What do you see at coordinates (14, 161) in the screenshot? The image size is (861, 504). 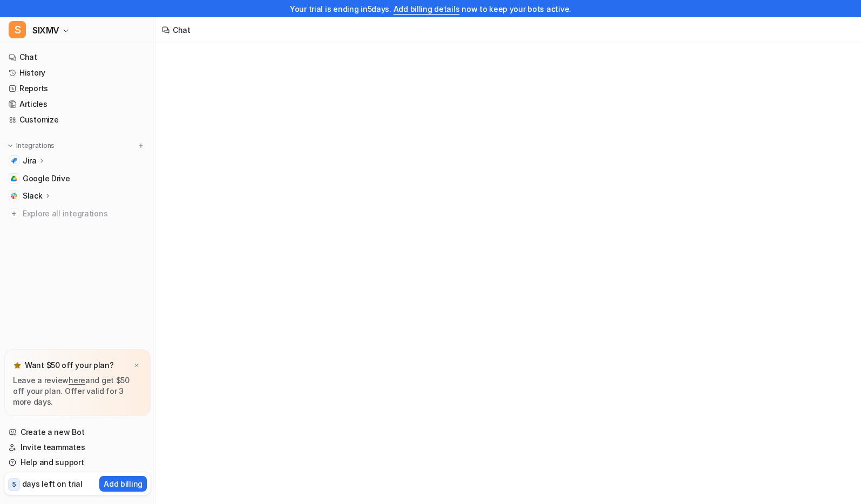 I see `img: Jira` at bounding box center [14, 161].